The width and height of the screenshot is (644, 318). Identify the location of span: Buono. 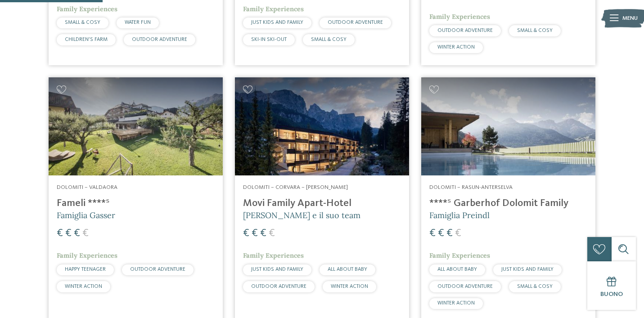
(611, 294).